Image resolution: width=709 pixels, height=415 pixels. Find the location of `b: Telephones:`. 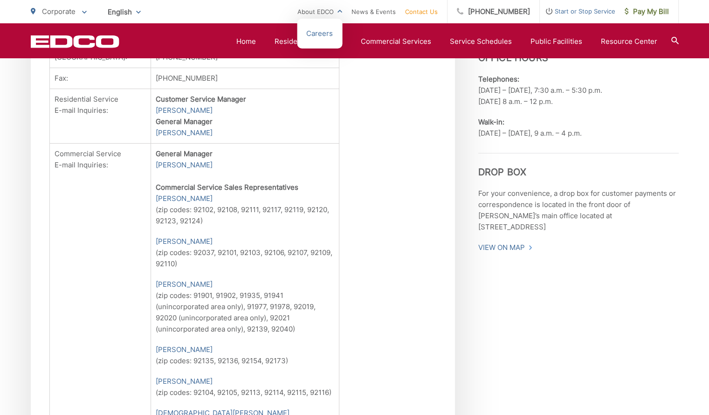

b: Telephones: is located at coordinates (499, 79).